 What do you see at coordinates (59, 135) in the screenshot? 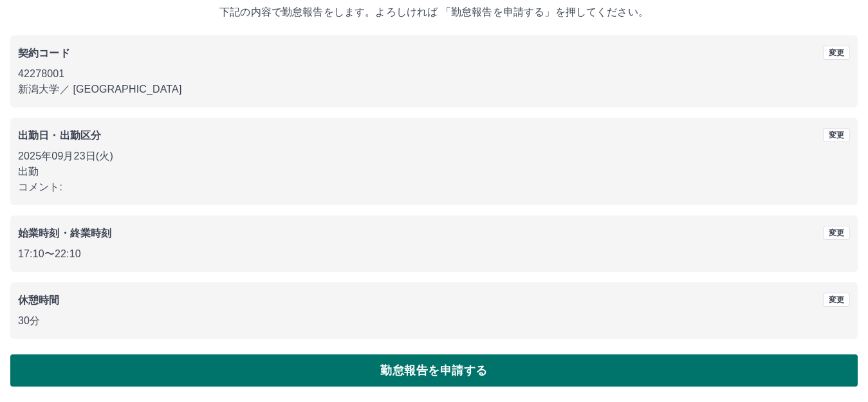
I see `b: 出勤日・出勤区分` at bounding box center [59, 135].